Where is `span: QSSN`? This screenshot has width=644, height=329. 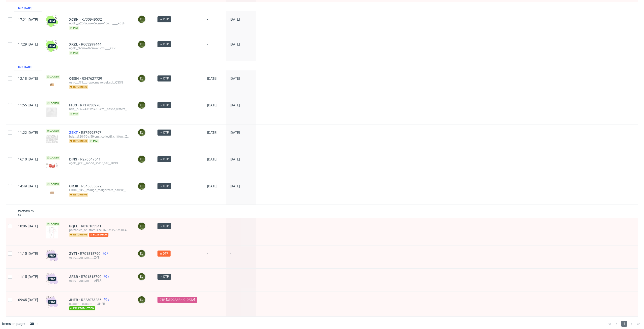 span: QSSN is located at coordinates (75, 78).